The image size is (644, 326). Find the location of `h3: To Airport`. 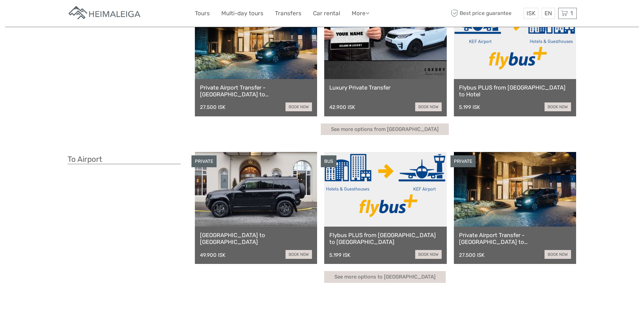

h3: To Airport is located at coordinates (124, 159).